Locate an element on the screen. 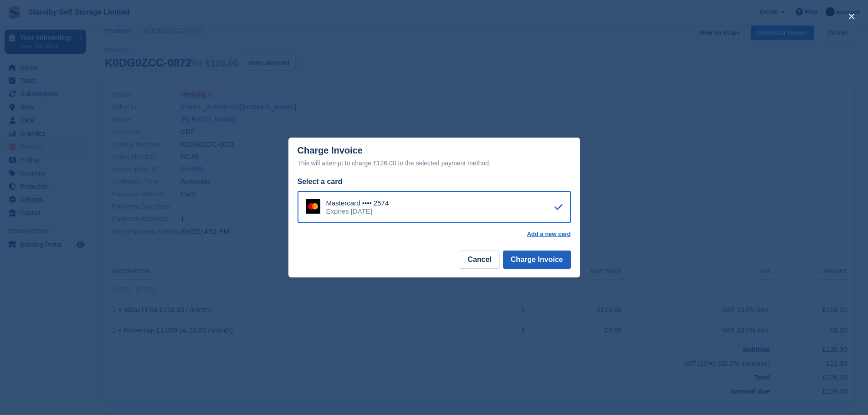 This screenshot has height=415, width=868. button: Charge Invoice is located at coordinates (537, 260).